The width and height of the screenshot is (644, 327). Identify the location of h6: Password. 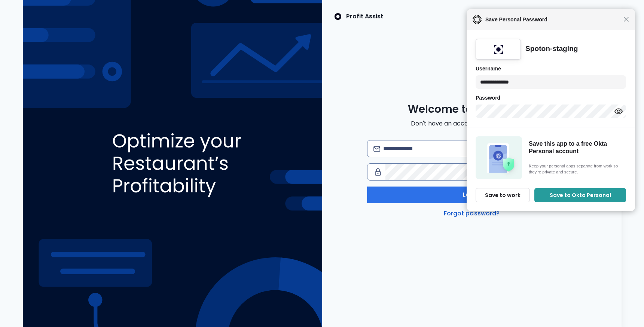
(551, 98).